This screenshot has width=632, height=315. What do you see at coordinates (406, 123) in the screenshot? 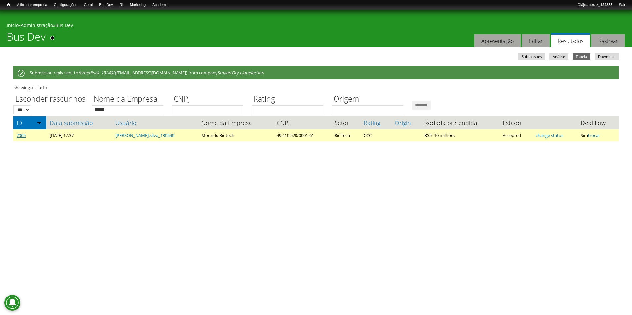
I see `a: Origin` at bounding box center [406, 123].